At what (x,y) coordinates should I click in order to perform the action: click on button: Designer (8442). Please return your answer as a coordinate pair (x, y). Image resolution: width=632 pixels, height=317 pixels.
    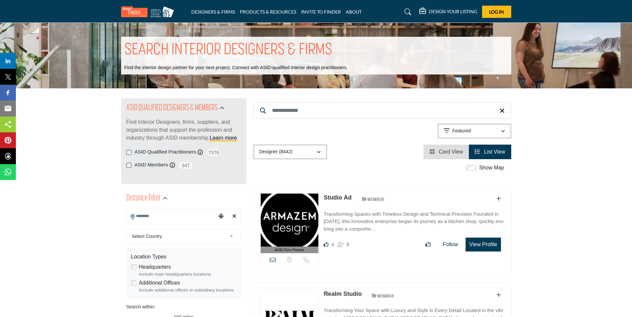
    Looking at the image, I should click on (290, 152).